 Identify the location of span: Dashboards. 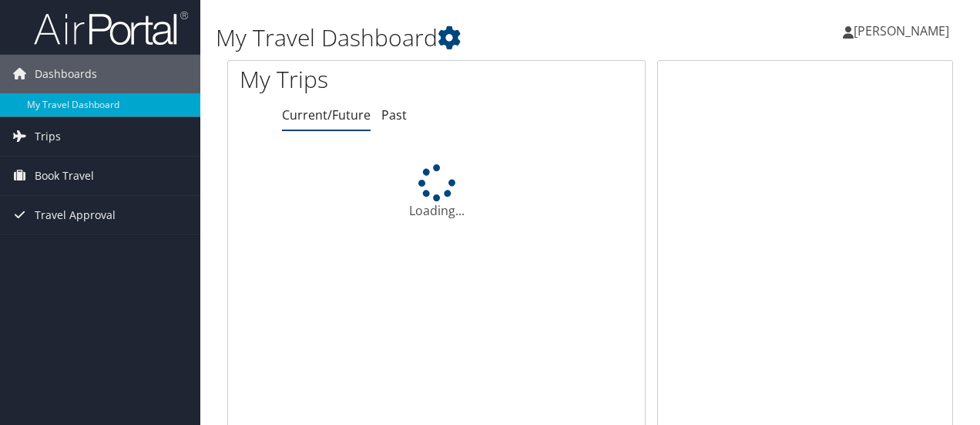
(65, 74).